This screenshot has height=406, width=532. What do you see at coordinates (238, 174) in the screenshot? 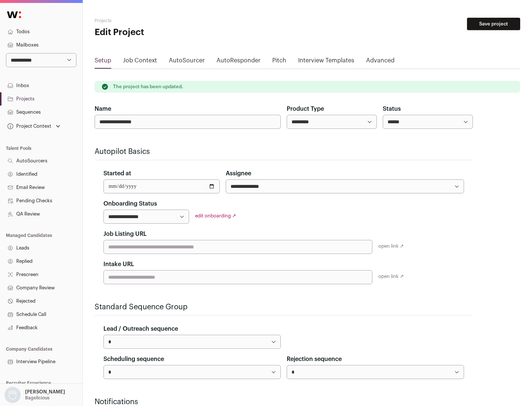
I see `label: Assignee` at bounding box center [238, 174].